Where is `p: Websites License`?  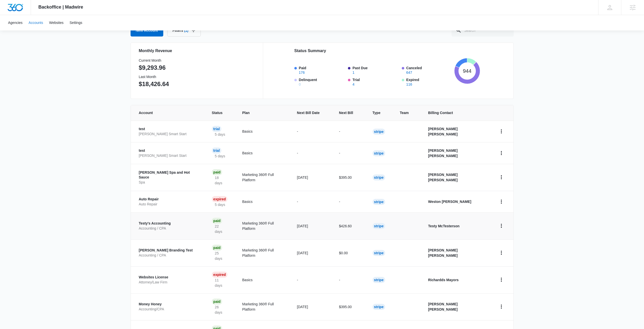 p: Websites License is located at coordinates (169, 278).